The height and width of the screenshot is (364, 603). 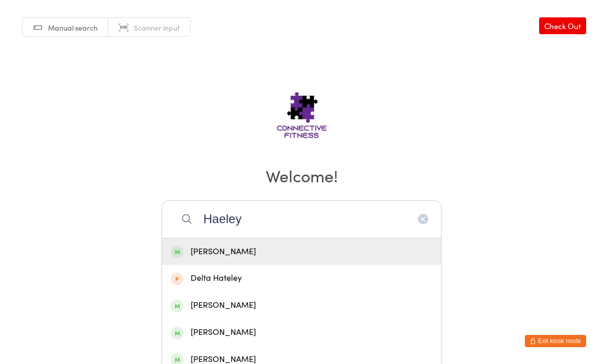 I want to click on div: Delta Hateley, so click(x=302, y=278).